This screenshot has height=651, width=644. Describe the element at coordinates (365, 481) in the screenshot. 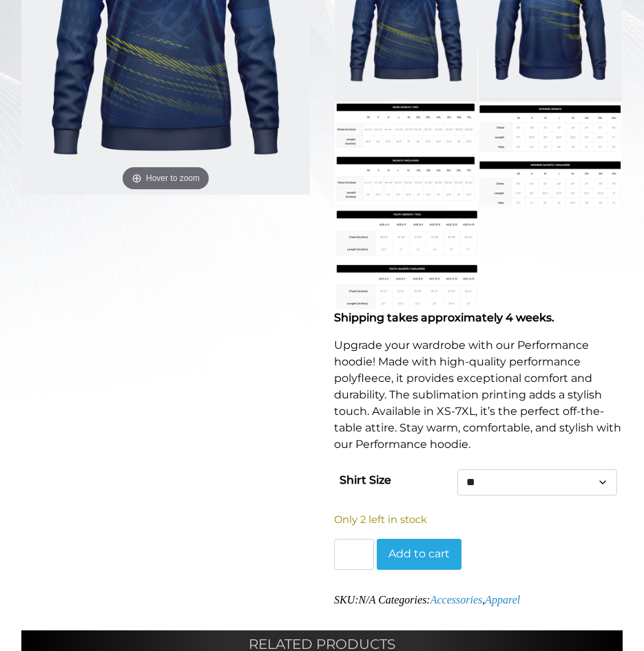

I see `label: Shirt Size` at that location.